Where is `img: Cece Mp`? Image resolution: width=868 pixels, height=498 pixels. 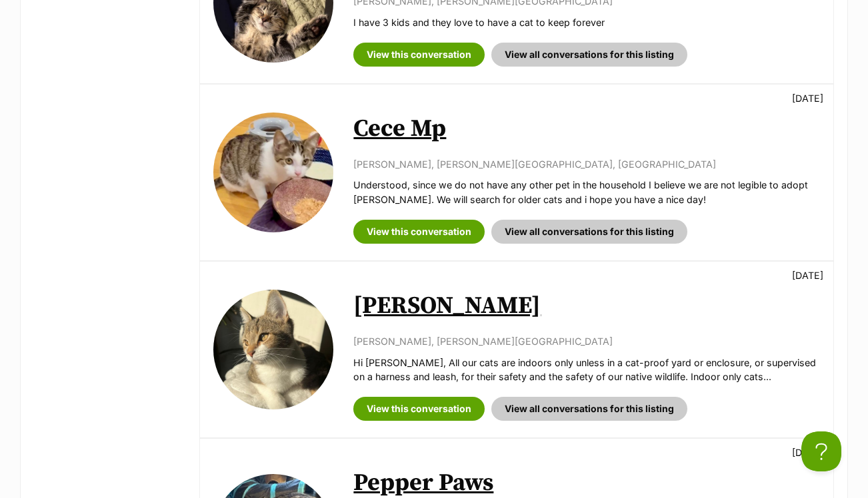
img: Cece Mp is located at coordinates (274, 172).